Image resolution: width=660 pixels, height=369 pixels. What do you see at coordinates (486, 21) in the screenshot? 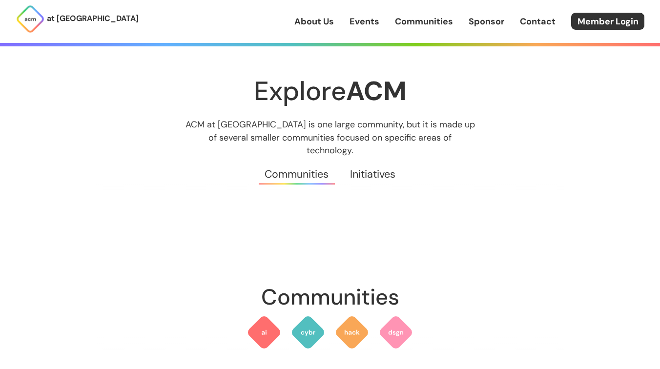
I see `a: Sponsor` at bounding box center [486, 21].